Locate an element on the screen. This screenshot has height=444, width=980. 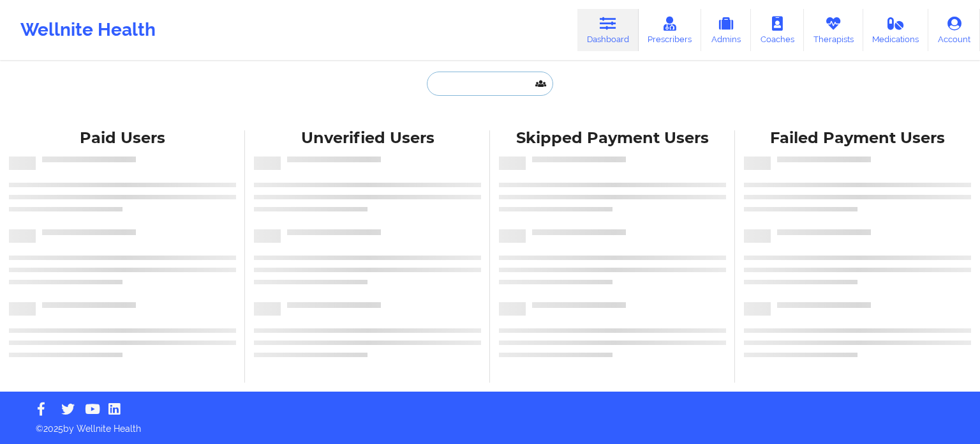
div: Paid Users is located at coordinates (123, 138).